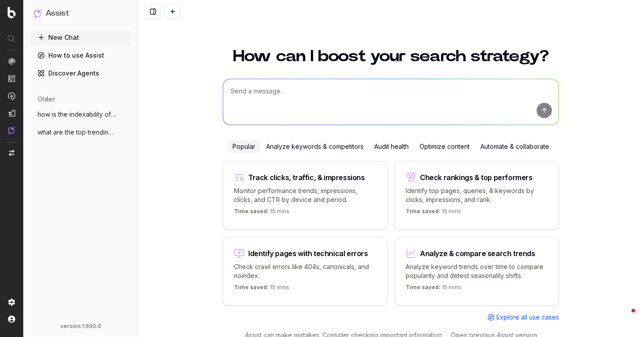  I want to click on span: Explore all use cases, so click(528, 318).